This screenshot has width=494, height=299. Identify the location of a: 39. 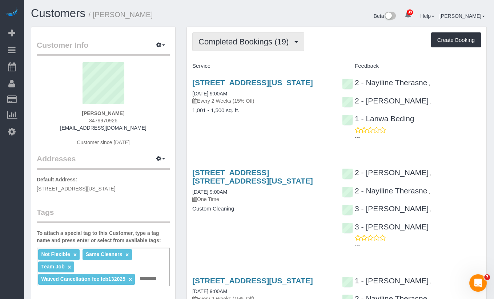
(408, 15).